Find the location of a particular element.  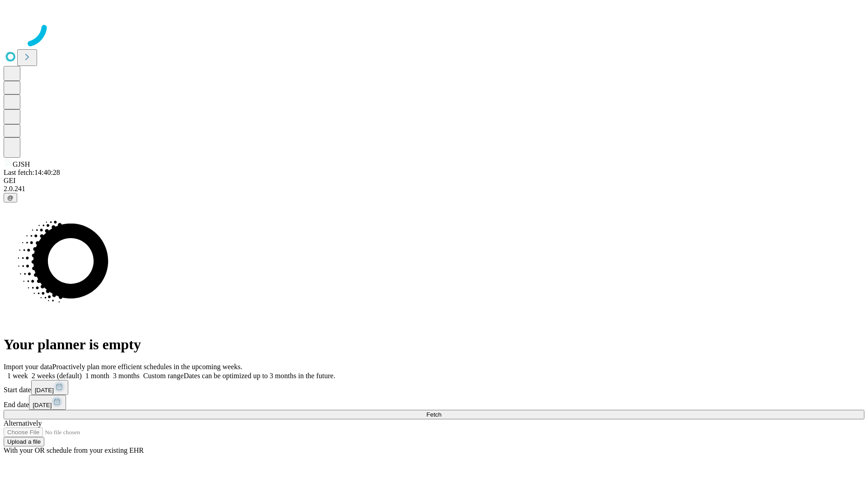

span: Dates can be optimized up to 3 months in the future. is located at coordinates (259, 376).